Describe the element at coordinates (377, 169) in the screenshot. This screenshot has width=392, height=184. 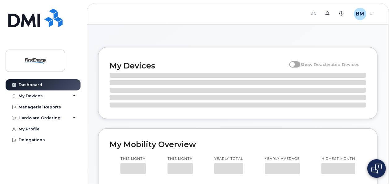
I see `img: Open chat` at that location.